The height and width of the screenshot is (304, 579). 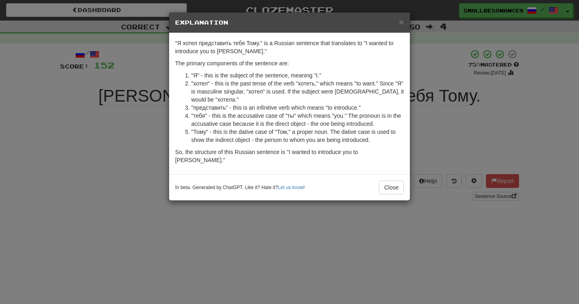 What do you see at coordinates (290, 187) in the screenshot?
I see `a: Let us know` at bounding box center [290, 187].